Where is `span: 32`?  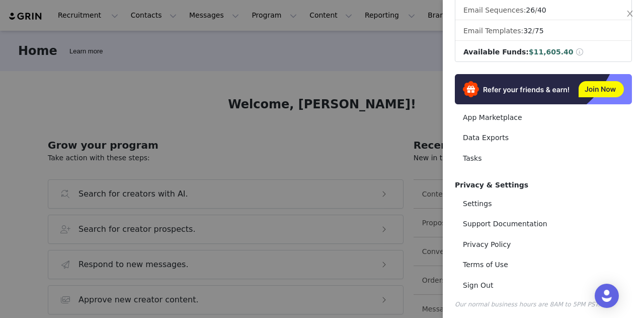
span: 32 is located at coordinates (528, 30).